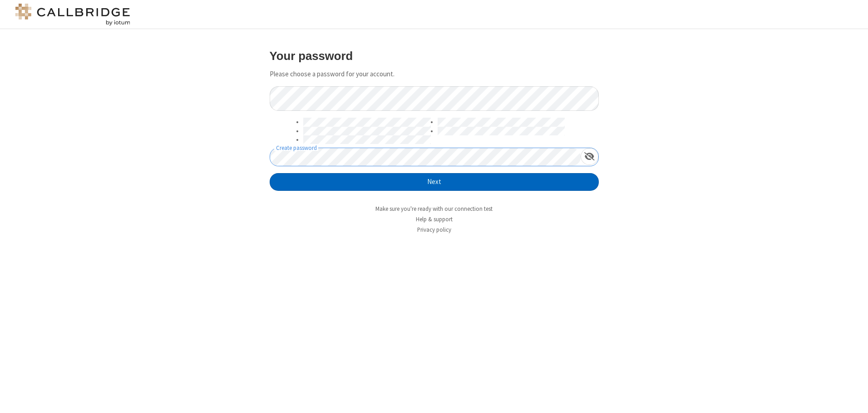 Image resolution: width=868 pixels, height=413 pixels. Describe the element at coordinates (434, 74) in the screenshot. I see `p: Please choose a password for your account.` at that location.